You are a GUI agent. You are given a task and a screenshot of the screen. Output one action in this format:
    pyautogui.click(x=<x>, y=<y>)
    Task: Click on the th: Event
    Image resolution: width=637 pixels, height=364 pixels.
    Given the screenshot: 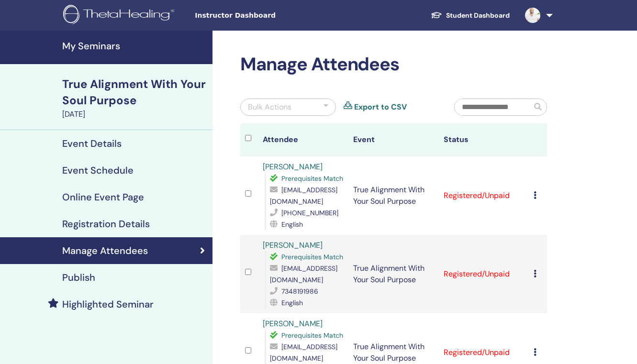 What is the action you would take?
    pyautogui.click(x=394, y=140)
    